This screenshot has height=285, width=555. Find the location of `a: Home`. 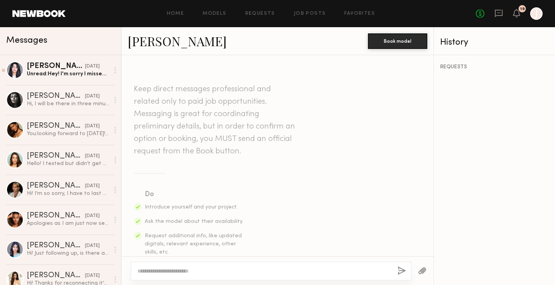

a: Home is located at coordinates (175, 14).